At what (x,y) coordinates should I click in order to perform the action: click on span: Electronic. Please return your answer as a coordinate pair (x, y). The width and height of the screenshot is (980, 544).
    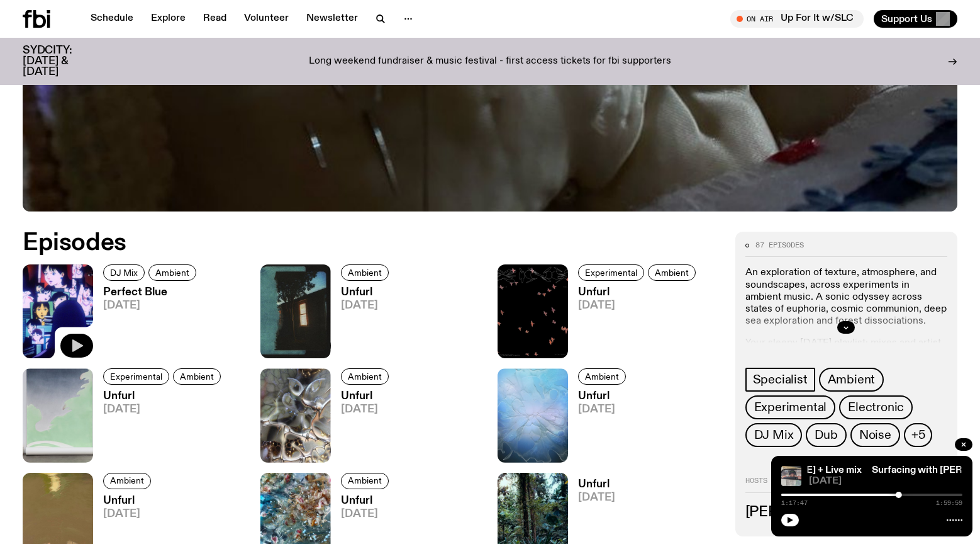
    Looking at the image, I should click on (875, 407).